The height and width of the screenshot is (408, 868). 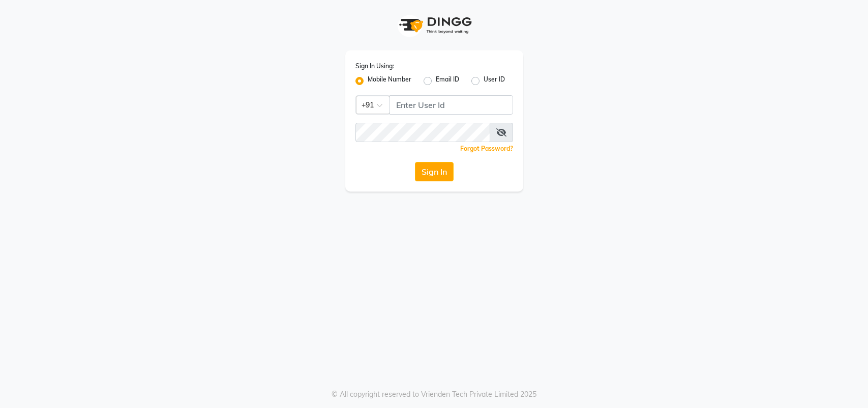 What do you see at coordinates (375, 66) in the screenshot?
I see `label: Sign In Using:` at bounding box center [375, 66].